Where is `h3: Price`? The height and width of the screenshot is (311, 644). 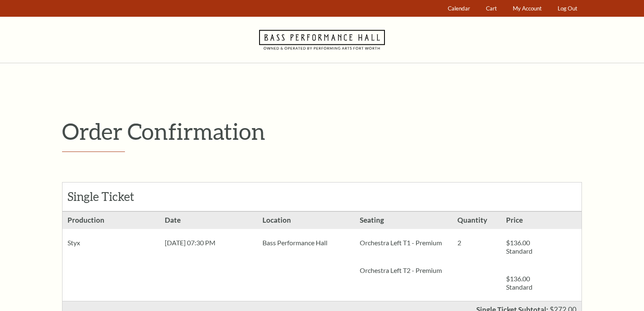
h3: Price is located at coordinates (525, 220).